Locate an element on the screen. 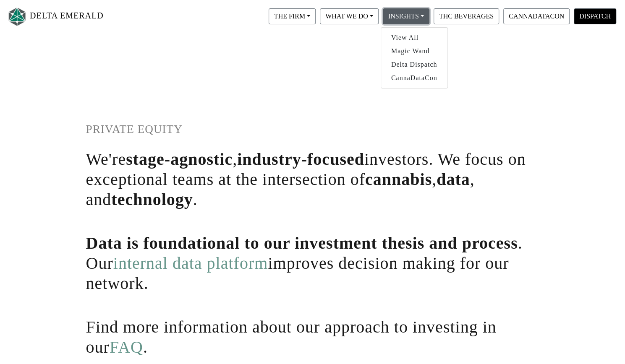 This screenshot has height=364, width=625. span: industry-focused is located at coordinates (301, 159).